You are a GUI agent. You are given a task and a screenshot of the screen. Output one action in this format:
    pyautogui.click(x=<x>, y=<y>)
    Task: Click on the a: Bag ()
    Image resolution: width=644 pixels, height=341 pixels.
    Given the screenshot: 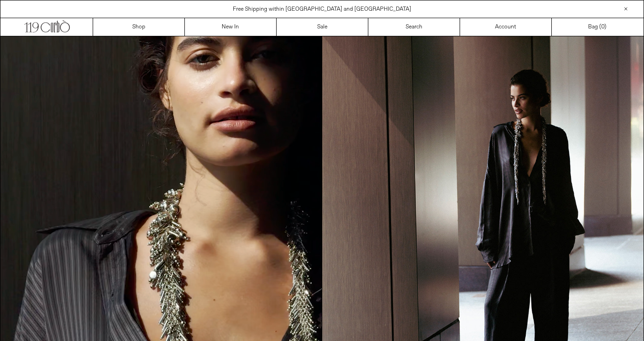 What is the action you would take?
    pyautogui.click(x=598, y=27)
    